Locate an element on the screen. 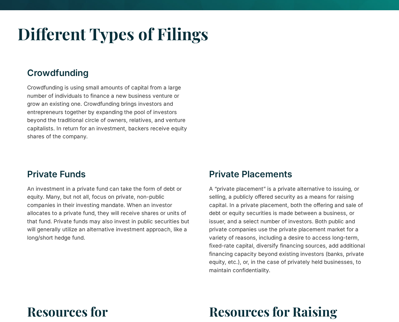 Image resolution: width=399 pixels, height=322 pixels. div: Crowdfunding is using small amounts of capital from a large number of individuals to finance a ne... is located at coordinates (109, 112).